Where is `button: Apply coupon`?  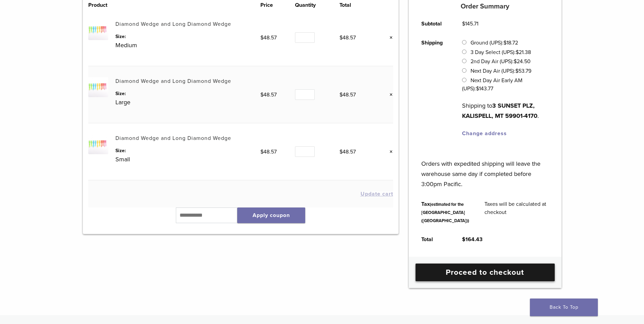
button: Apply coupon is located at coordinates (271, 215).